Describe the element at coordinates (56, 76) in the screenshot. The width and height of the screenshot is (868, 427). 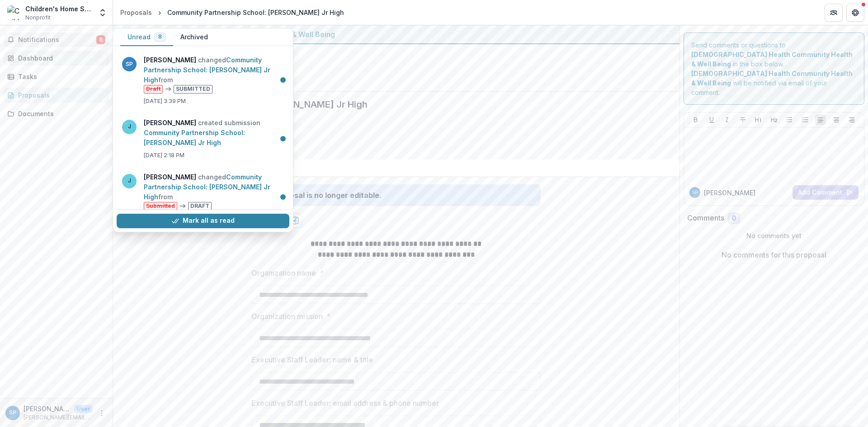
I see `a: Tasks` at that location.